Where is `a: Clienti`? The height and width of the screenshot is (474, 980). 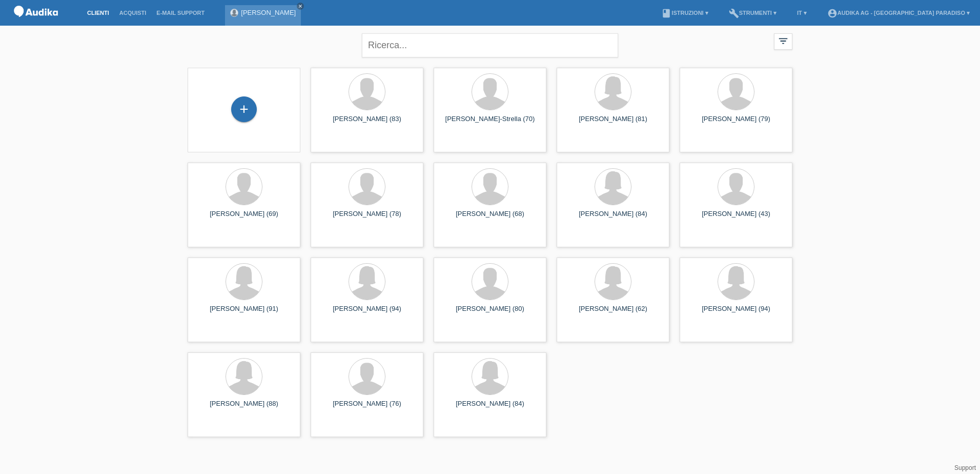 a: Clienti is located at coordinates (98, 13).